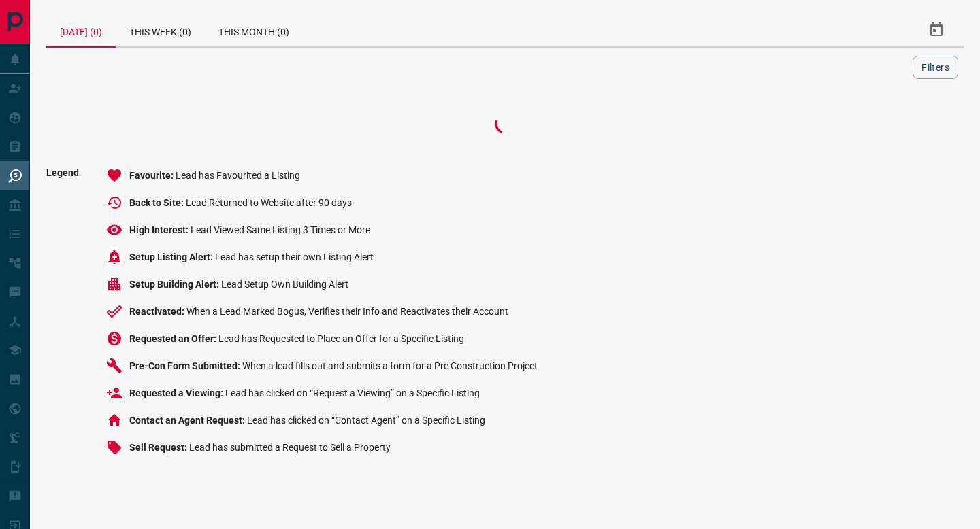 This screenshot has height=529, width=980. Describe the element at coordinates (505, 124) in the screenshot. I see `div: Loading` at that location.